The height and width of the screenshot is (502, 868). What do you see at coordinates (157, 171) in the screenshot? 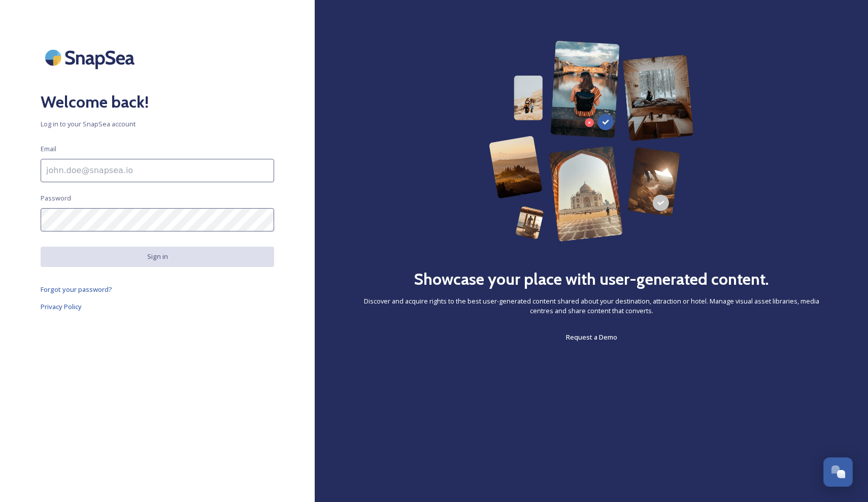
I see `input: john.doe@snapsea.io` at bounding box center [157, 171].